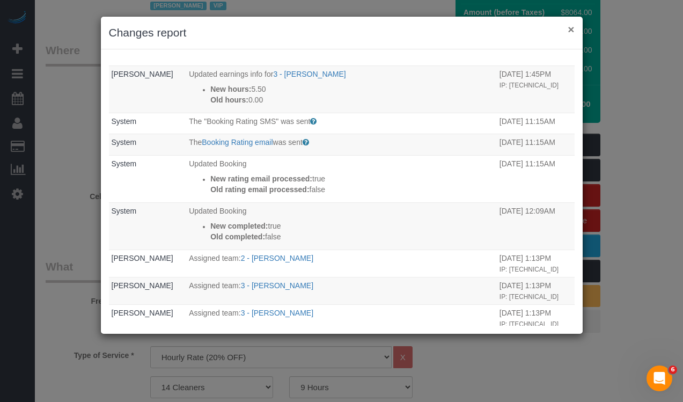  What do you see at coordinates (249, 121) in the screenshot?
I see `span: The "Booking Rating SMS" was sent` at bounding box center [249, 121].